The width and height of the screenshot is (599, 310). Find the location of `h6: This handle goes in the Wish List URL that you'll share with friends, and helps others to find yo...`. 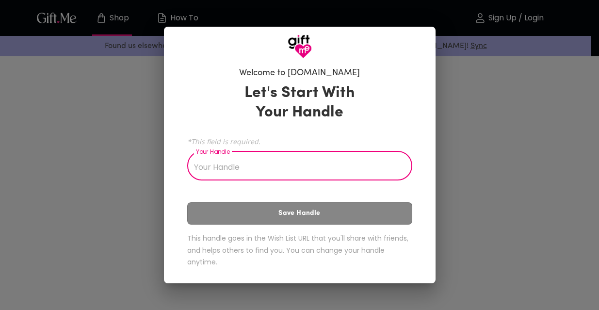

h6: This handle goes in the Wish List URL that you'll share with friends, and helps others to find yo... is located at coordinates (300, 250).